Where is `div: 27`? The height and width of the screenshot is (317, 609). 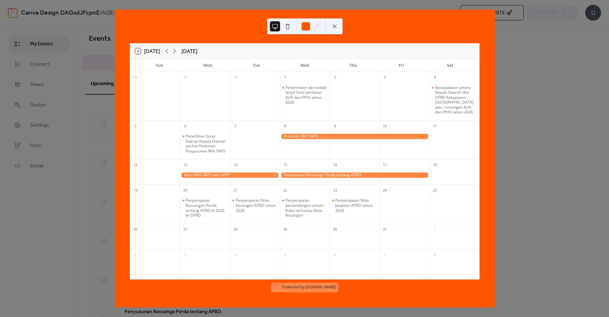 div: 27 is located at coordinates (185, 229).